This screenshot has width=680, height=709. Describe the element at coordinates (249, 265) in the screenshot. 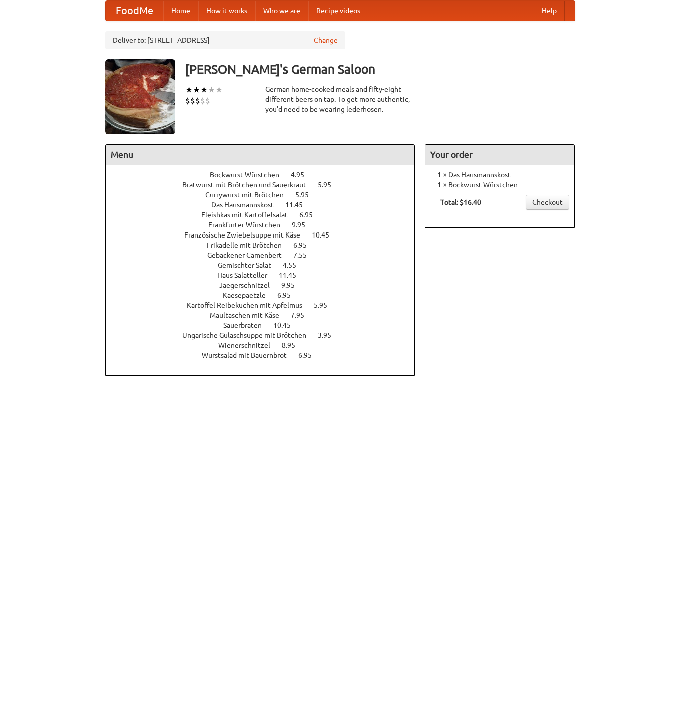

I see `span: Gemischter Salat` at that location.